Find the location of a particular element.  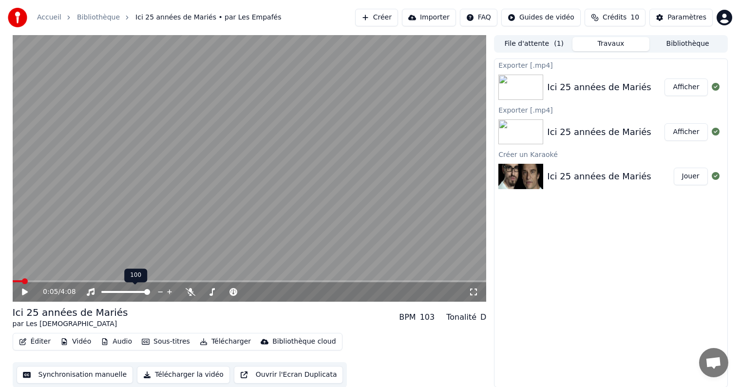

span: 0:05 is located at coordinates (50, 292).